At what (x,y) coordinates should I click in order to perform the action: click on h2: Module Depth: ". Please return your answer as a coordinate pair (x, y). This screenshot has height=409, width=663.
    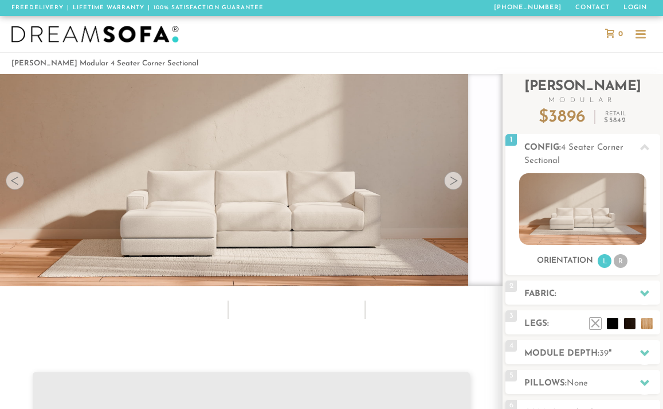
    Looking at the image, I should click on (592, 353).